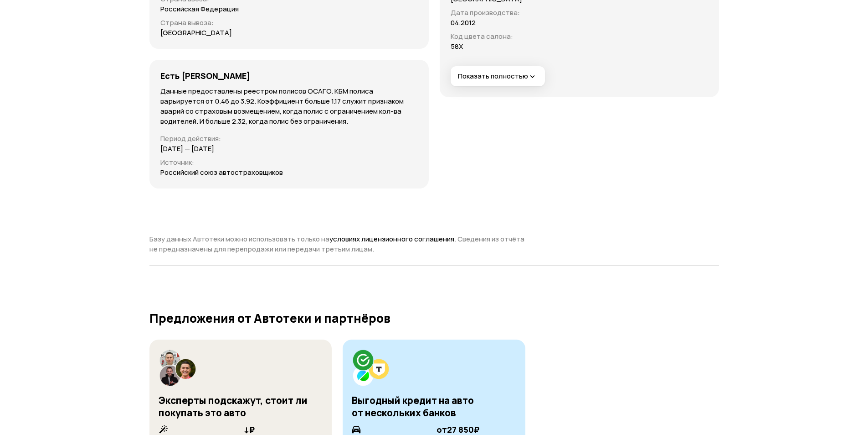 This screenshot has width=868, height=435. Describe the element at coordinates (200, 9) in the screenshot. I see `p: Российская Федерация` at that location.